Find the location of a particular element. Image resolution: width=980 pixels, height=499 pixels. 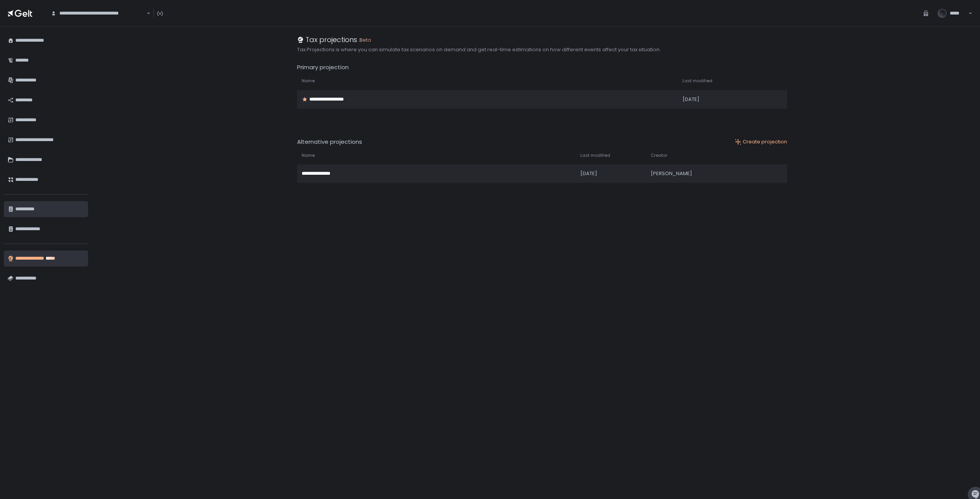

span: Alternative projections is located at coordinates (330, 142).